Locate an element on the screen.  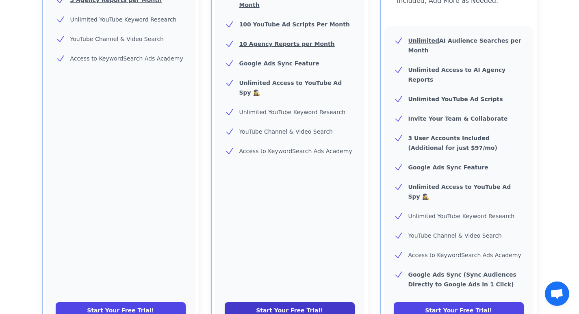
b: Unlimited Access to AI Agency Reports is located at coordinates (457, 75).